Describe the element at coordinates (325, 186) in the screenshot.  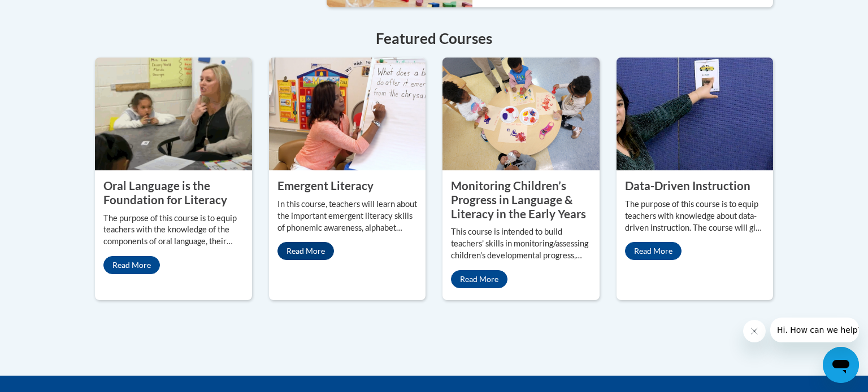
I see `property: Emergent Literacy` at that location.